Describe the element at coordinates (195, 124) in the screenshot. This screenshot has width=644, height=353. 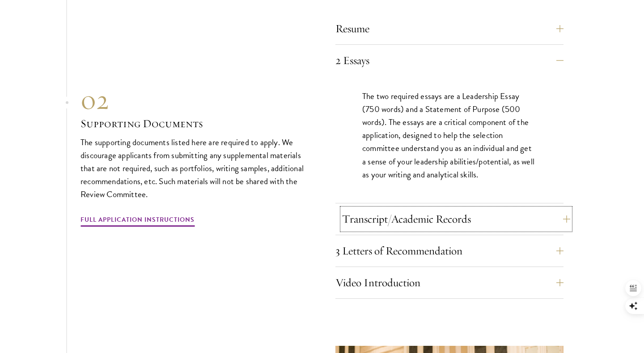
I see `h3: Supporting Documents` at that location.